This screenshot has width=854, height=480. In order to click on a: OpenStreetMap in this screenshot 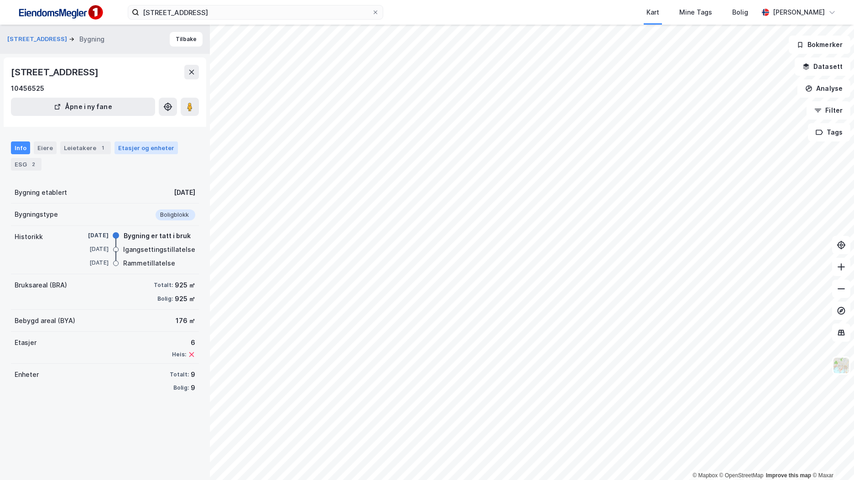, I will do `click(742, 476)`.